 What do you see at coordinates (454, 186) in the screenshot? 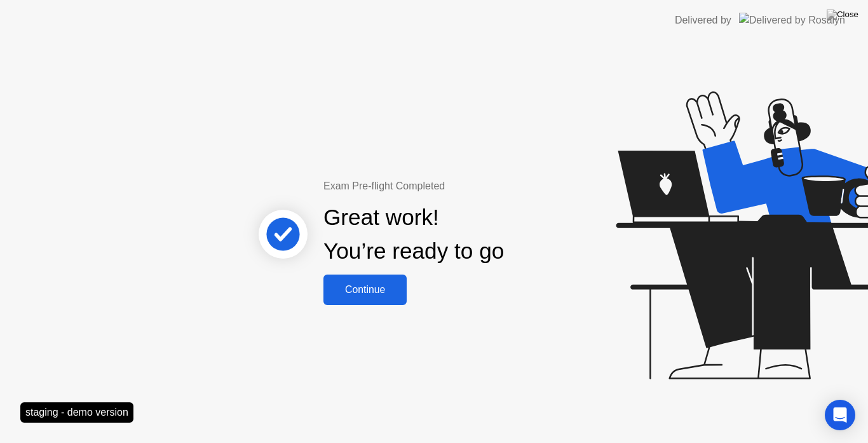
I see `div: Exam Pre-flight Completed` at bounding box center [454, 186].